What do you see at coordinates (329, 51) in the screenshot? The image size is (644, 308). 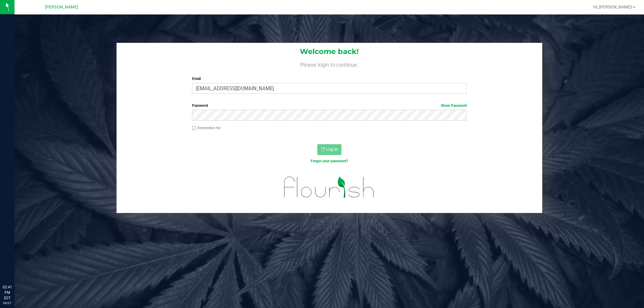 I see `h1: Welcome back!` at bounding box center [329, 51].